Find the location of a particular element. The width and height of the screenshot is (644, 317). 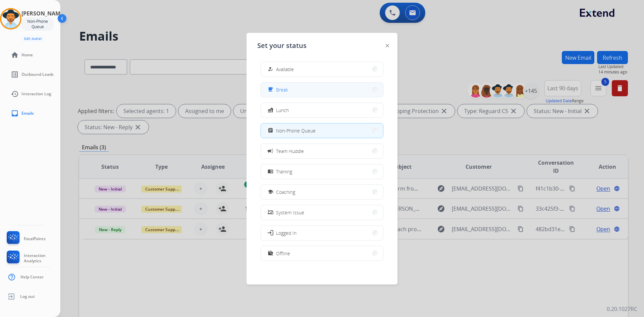

mat-icon: inbox is located at coordinates (14, 113).